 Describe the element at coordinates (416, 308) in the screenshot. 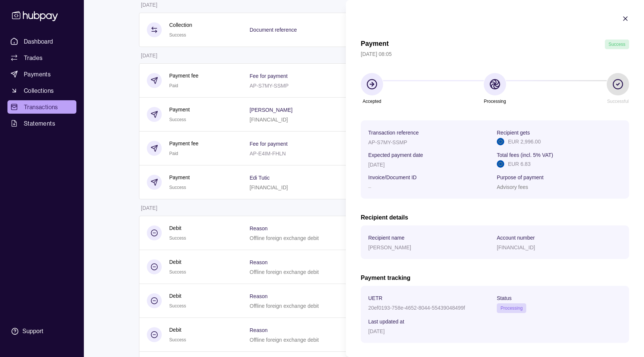

I see `p: 20ef0193-758e-4652-8044-55439048499f` at that location.